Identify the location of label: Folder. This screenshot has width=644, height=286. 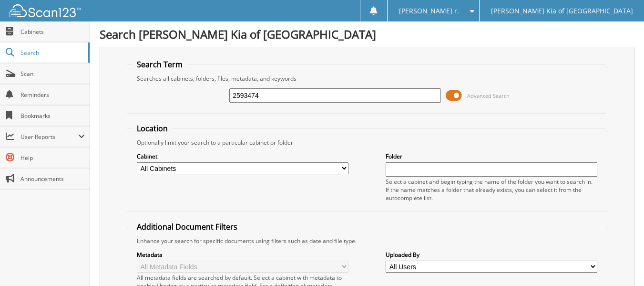
(492, 156).